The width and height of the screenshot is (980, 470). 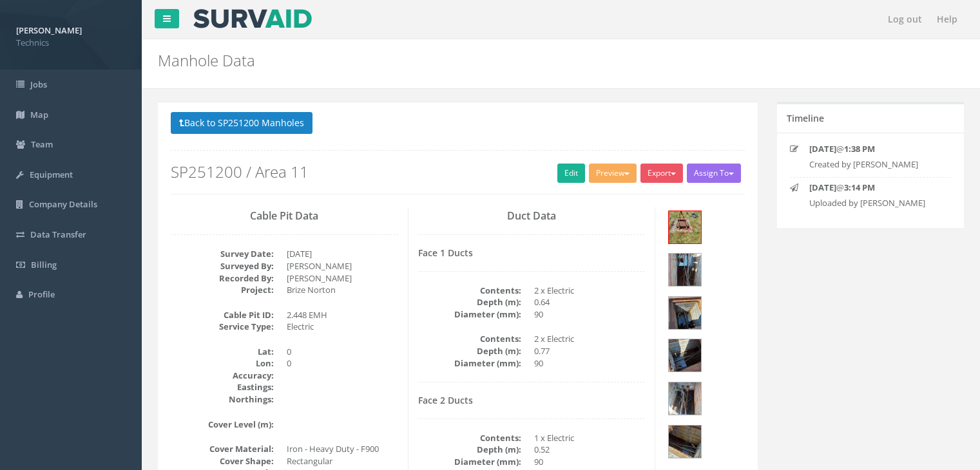 What do you see at coordinates (58, 234) in the screenshot?
I see `span: Data Transfer` at bounding box center [58, 234].